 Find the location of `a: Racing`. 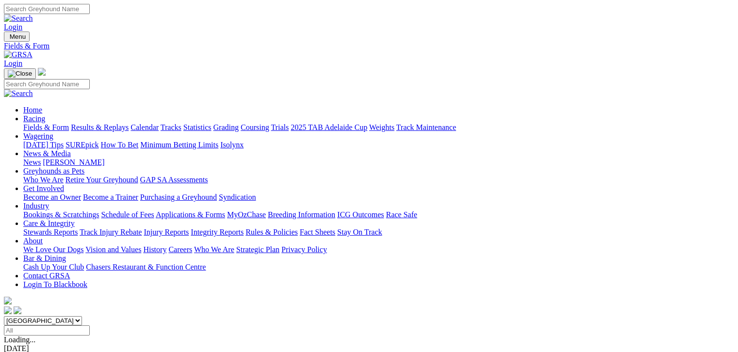

a: Racing is located at coordinates (34, 118).